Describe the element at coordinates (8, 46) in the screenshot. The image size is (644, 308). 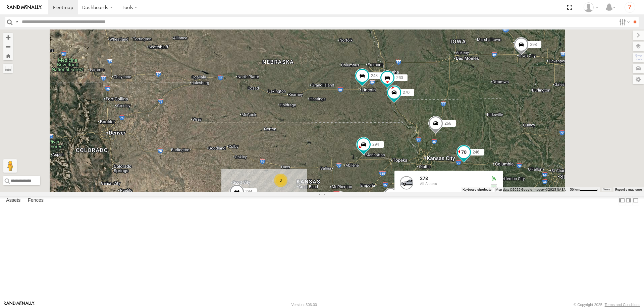
I see `button: Zoom out` at that location.